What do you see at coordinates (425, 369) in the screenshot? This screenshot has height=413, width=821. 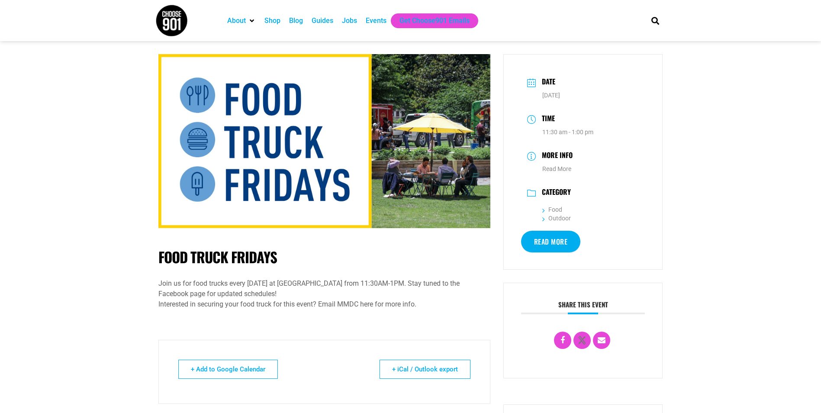 I see `a: + iCal / Outlook export` at bounding box center [425, 369].